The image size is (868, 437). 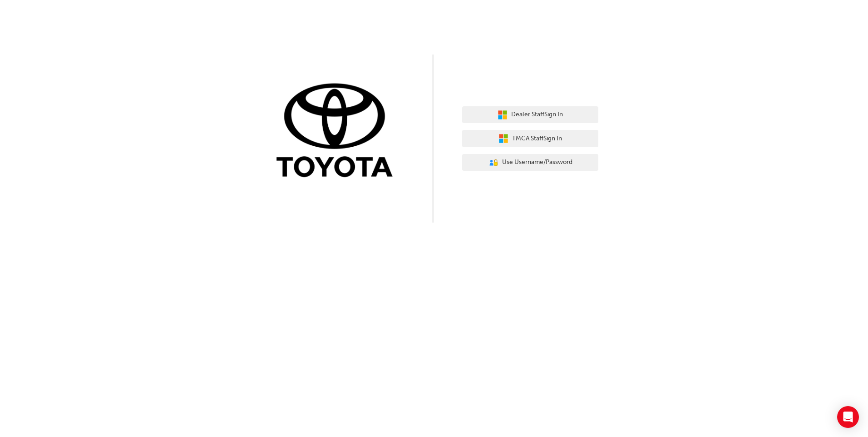 I want to click on span: Use Username/Password, so click(x=537, y=162).